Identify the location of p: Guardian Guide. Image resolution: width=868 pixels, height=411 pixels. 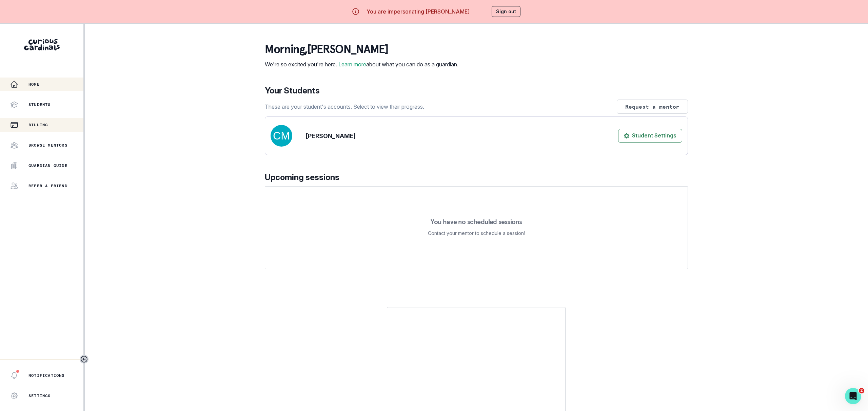
(48, 166).